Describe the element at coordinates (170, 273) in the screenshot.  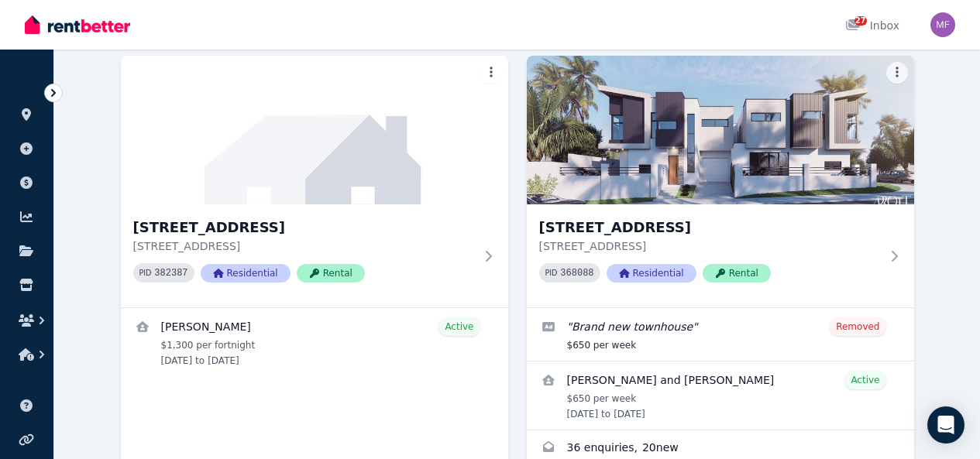
I see `code: 382387` at that location.